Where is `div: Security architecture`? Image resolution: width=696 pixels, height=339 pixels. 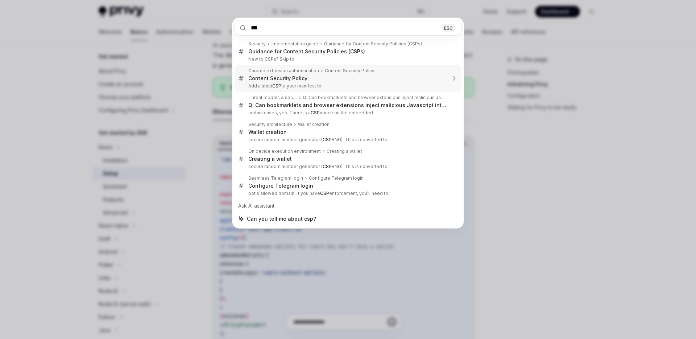
div: Security architecture is located at coordinates (270, 124).